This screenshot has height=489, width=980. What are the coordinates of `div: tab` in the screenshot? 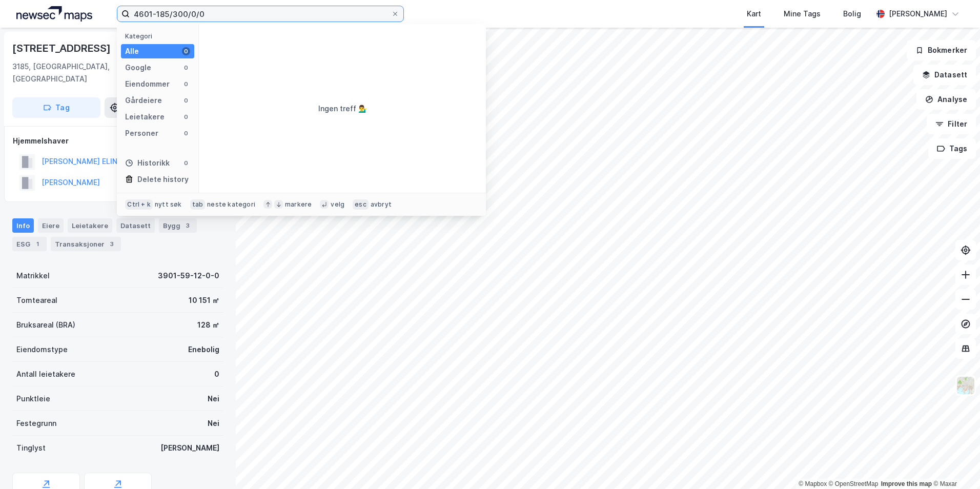 It's located at (198, 205).